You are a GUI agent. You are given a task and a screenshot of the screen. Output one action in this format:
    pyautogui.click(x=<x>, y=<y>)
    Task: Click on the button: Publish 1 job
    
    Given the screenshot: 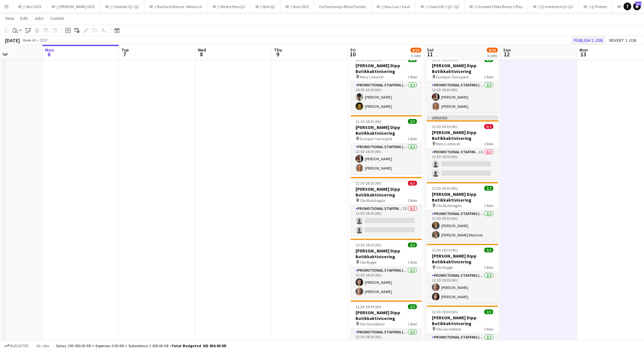 What is the action you would take?
    pyautogui.click(x=588, y=40)
    